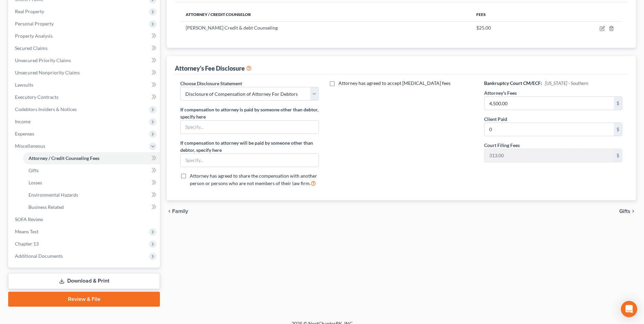 This screenshot has width=644, height=324. What do you see at coordinates (180, 211) in the screenshot?
I see `span: Family` at bounding box center [180, 211].